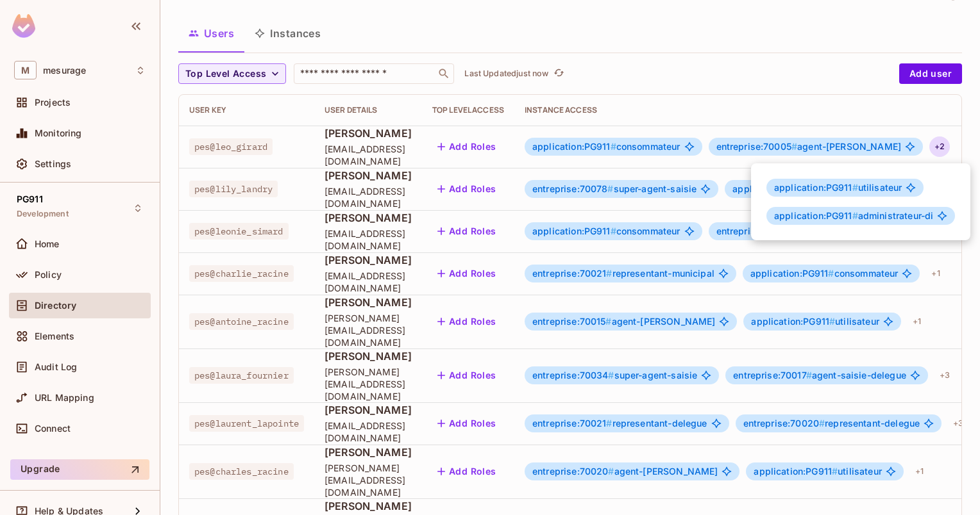 Image resolution: width=980 pixels, height=515 pixels. What do you see at coordinates (853, 216) in the screenshot?
I see `span: administrateur-di` at bounding box center [853, 216].